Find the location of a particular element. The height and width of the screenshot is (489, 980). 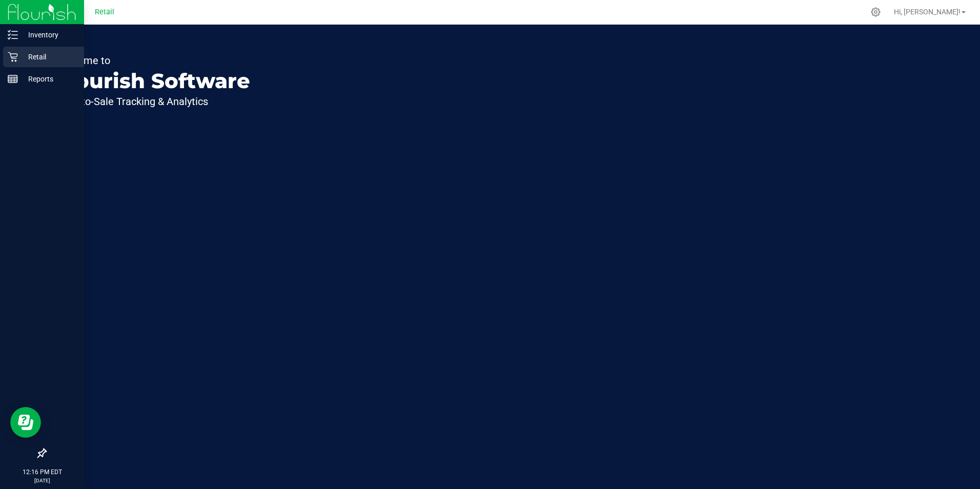

p: Inventory is located at coordinates (49, 35).